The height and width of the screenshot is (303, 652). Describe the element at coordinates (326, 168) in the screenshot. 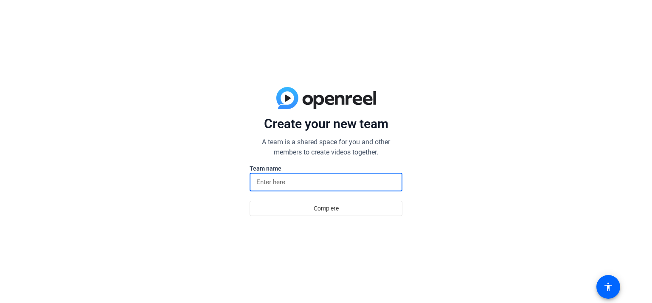

I see `label: Team name` at that location.